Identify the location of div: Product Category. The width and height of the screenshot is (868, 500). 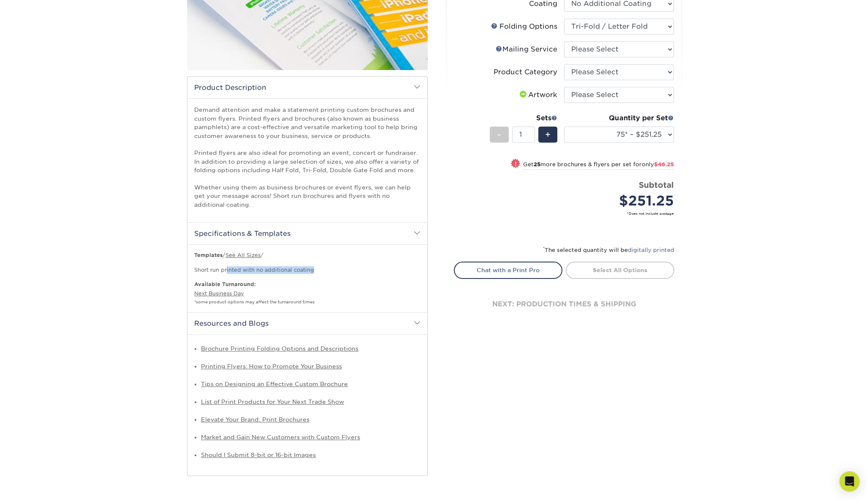
(525, 72).